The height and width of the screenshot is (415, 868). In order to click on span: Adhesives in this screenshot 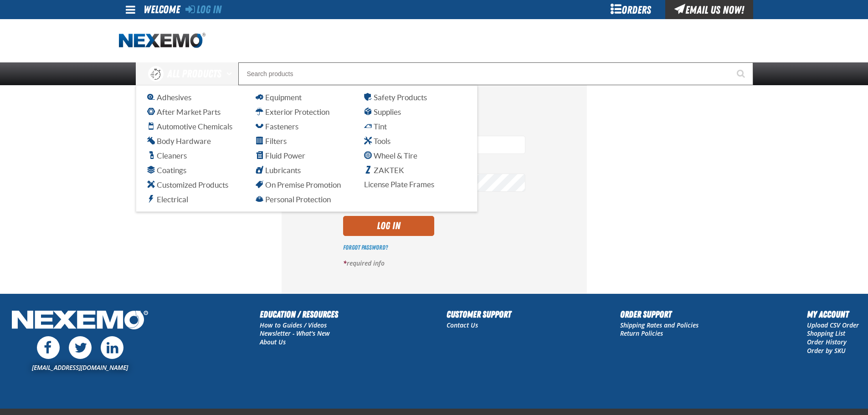, I will do `click(169, 97)`.